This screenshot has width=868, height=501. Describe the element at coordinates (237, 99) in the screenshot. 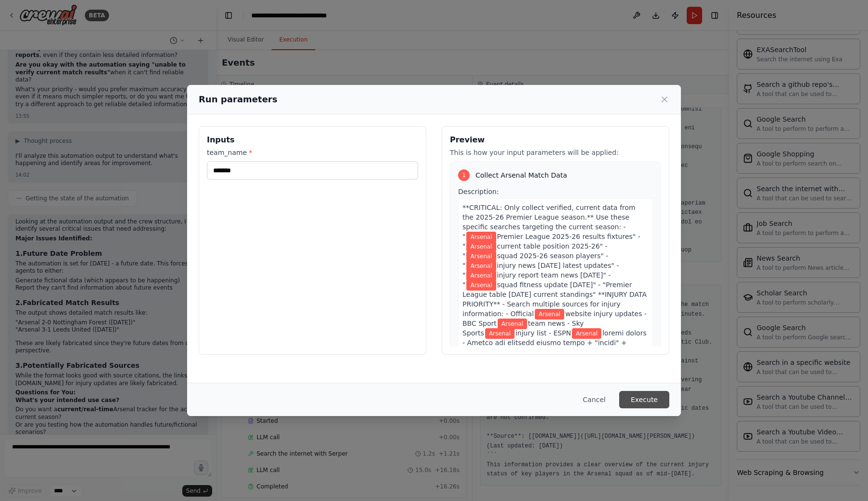

I see `h2: Run parameters` at that location.